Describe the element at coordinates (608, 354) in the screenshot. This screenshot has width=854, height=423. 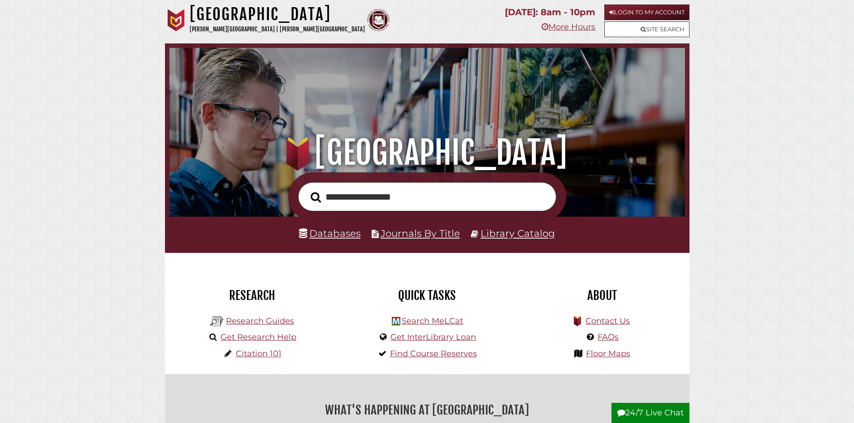
I see `a: Floor Maps` at that location.